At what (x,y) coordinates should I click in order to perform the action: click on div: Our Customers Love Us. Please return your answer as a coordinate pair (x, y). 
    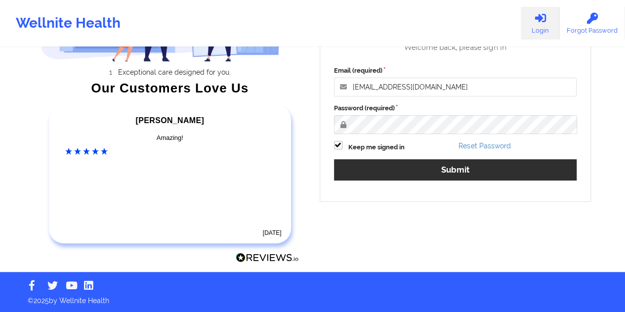
    Looking at the image, I should click on (170, 88).